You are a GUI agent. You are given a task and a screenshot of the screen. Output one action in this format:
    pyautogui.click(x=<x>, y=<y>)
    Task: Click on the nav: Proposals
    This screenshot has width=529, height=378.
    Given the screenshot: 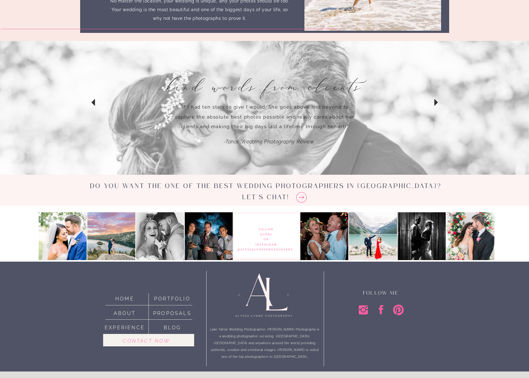 What is the action you would take?
    pyautogui.click(x=172, y=313)
    